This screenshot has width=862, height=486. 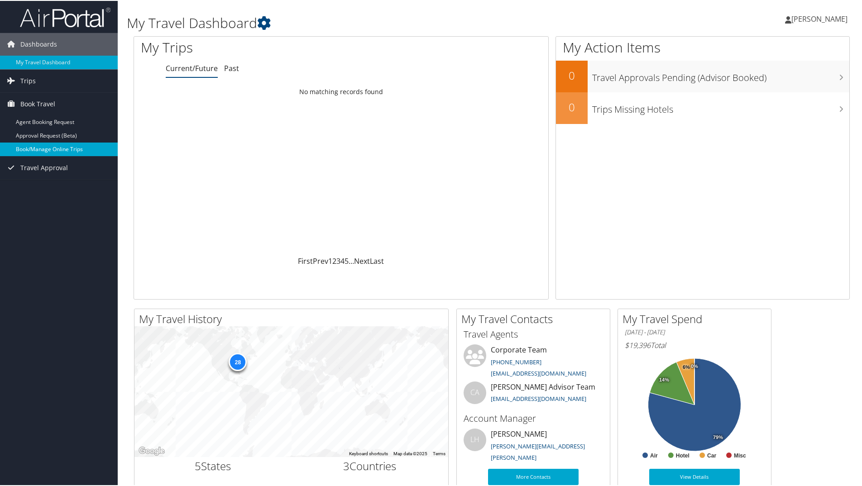 I want to click on a: View Details, so click(x=694, y=476).